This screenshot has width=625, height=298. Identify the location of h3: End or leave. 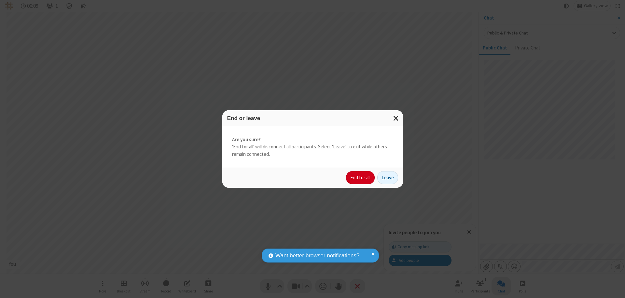
(313, 118).